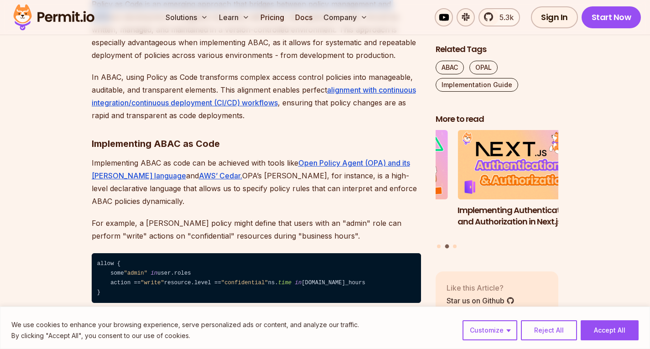 The image size is (650, 349). What do you see at coordinates (185, 336) in the screenshot?
I see `p: By clicking "Accept All", you consent to our use of cookies.` at bounding box center [185, 336].